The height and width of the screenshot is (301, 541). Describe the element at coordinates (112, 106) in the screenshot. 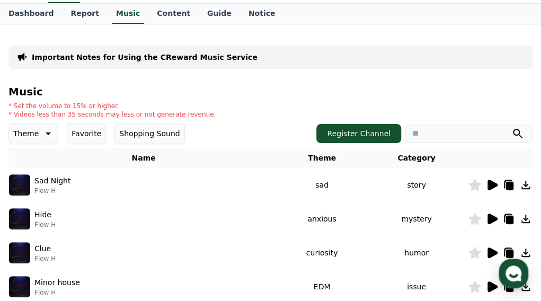

I see `p: * Set the volume to 15% or higher.` at that location.